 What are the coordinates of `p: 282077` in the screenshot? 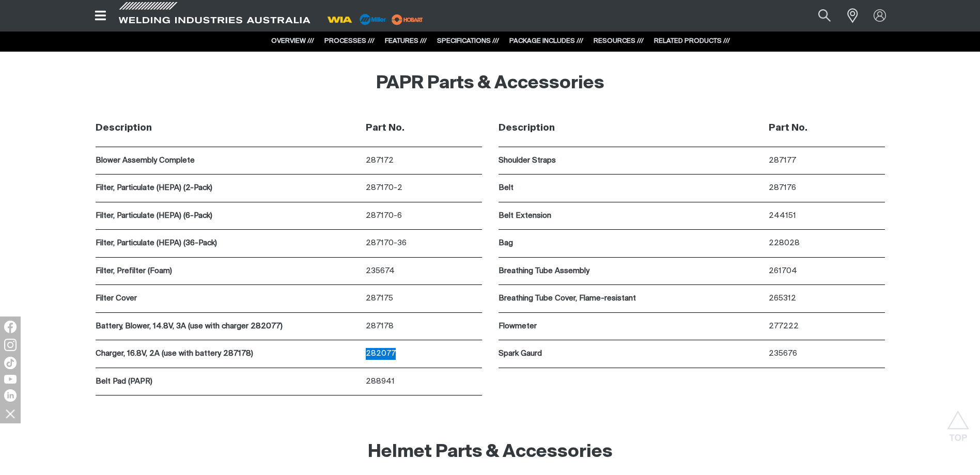 It's located at (424, 354).